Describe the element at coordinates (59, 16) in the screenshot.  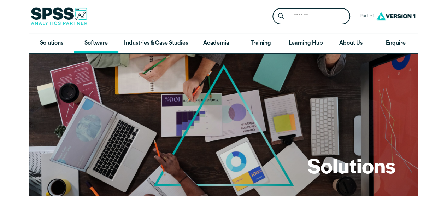
I see `img: SPSS Analytics Partner` at that location.